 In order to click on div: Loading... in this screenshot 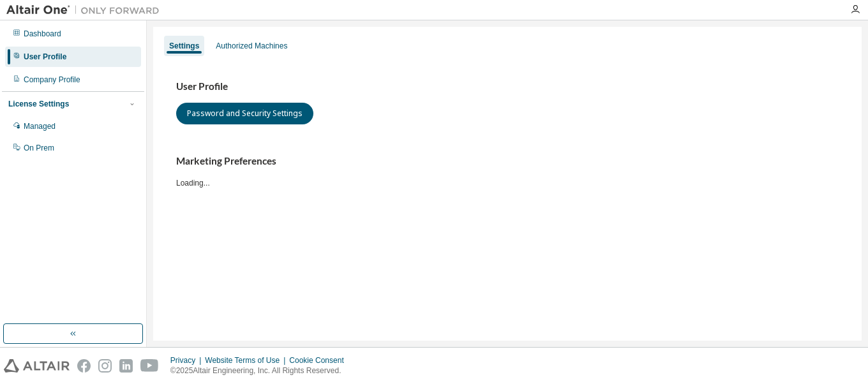, I will do `click(507, 171)`.